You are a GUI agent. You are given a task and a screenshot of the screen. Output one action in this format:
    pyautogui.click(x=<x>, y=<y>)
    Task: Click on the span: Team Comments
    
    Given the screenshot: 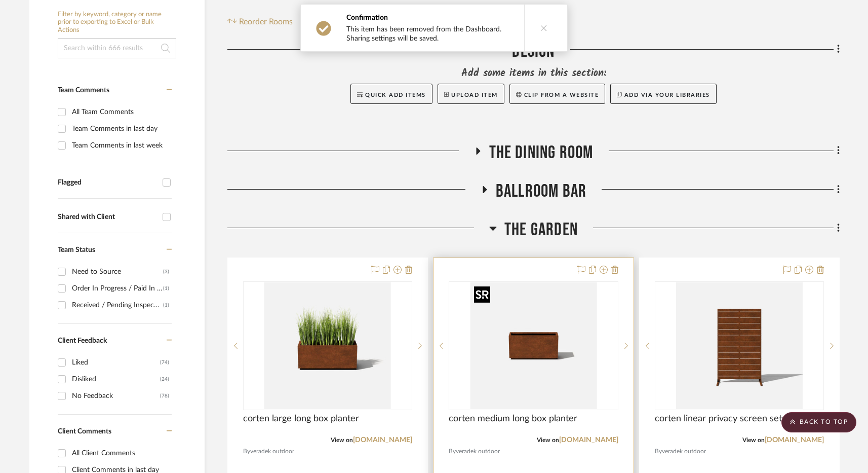 What is the action you would take?
    pyautogui.click(x=84, y=90)
    